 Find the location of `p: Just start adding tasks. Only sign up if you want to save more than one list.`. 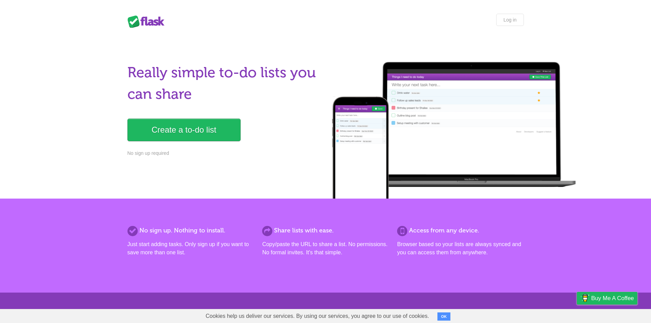

p: Just start adding tasks. Only sign up if you want to save more than one list. is located at coordinates (191, 248).